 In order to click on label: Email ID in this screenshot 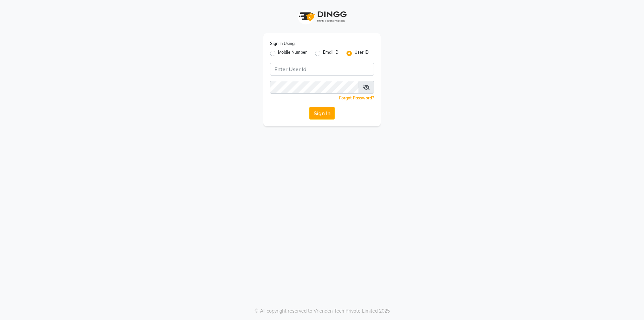, I will do `click(331, 54)`.